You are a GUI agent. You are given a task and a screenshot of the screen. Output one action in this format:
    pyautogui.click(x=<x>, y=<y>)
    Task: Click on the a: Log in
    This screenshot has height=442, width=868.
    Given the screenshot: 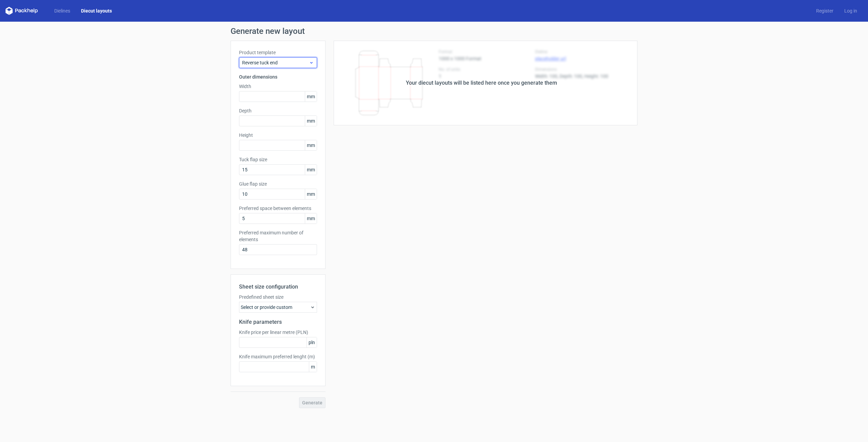 What is the action you would take?
    pyautogui.click(x=850, y=11)
    